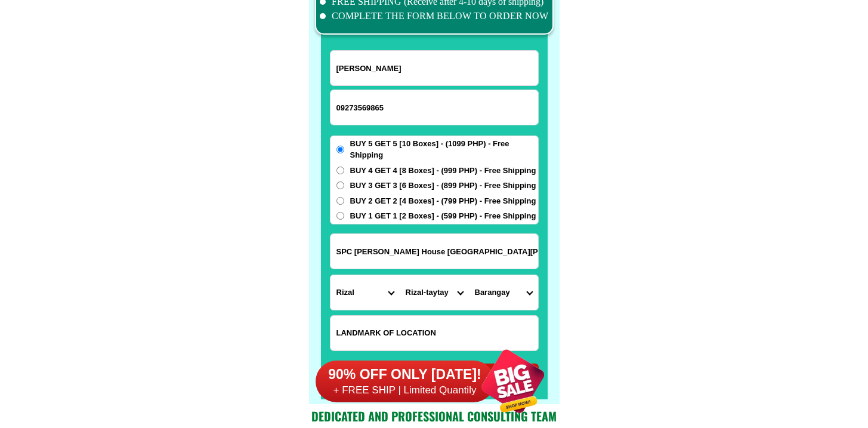  Describe the element at coordinates (434, 108) in the screenshot. I see `input: Input phone_number` at that location.